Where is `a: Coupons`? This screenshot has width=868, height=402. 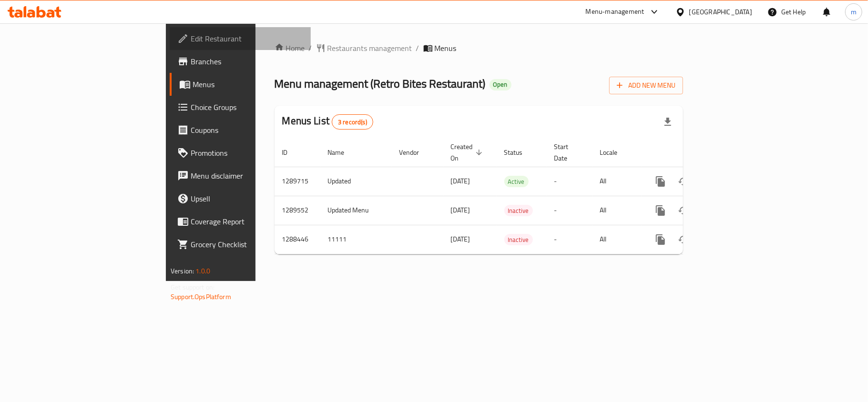 a: Coupons is located at coordinates (240, 130).